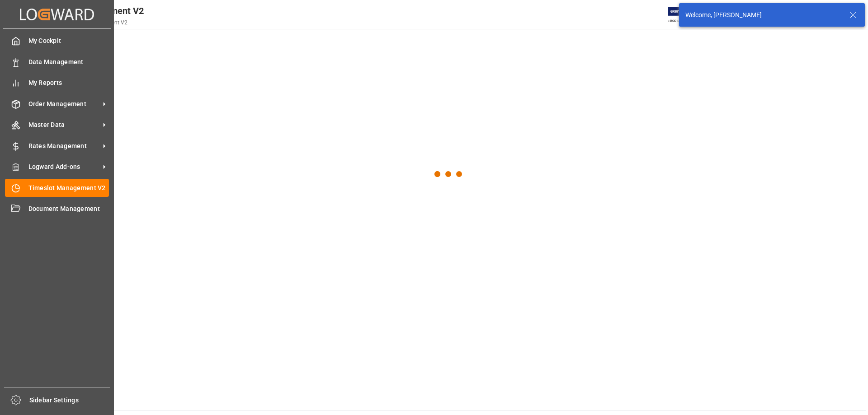 Image resolution: width=868 pixels, height=415 pixels. What do you see at coordinates (69, 188) in the screenshot?
I see `span: Timeslot Management V2` at bounding box center [69, 188].